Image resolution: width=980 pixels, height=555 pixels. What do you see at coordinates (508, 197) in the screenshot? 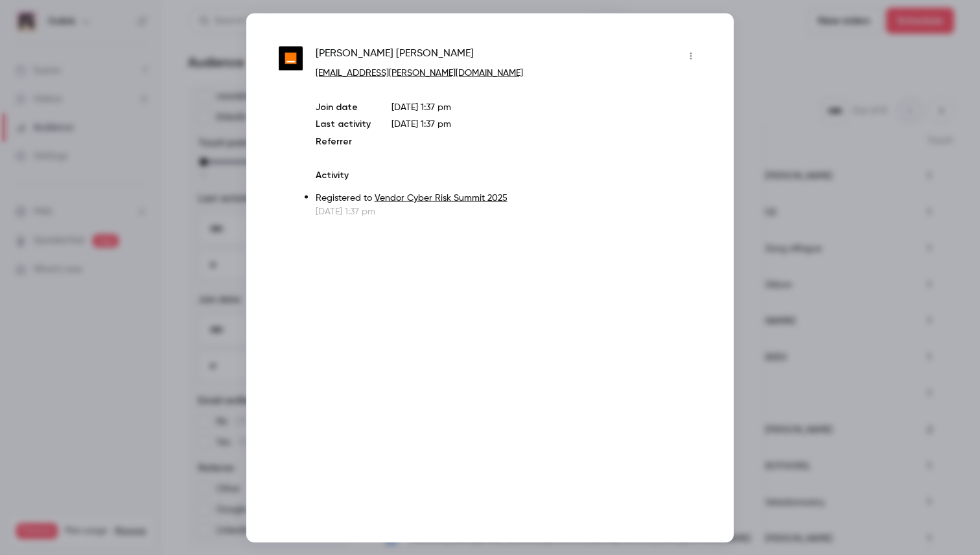
I see `p: Registered to` at bounding box center [508, 197].